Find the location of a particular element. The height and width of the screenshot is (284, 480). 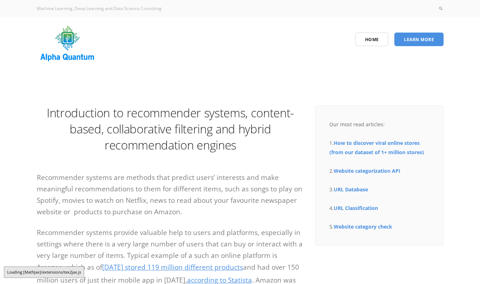

a: Website categorization API is located at coordinates (367, 170).